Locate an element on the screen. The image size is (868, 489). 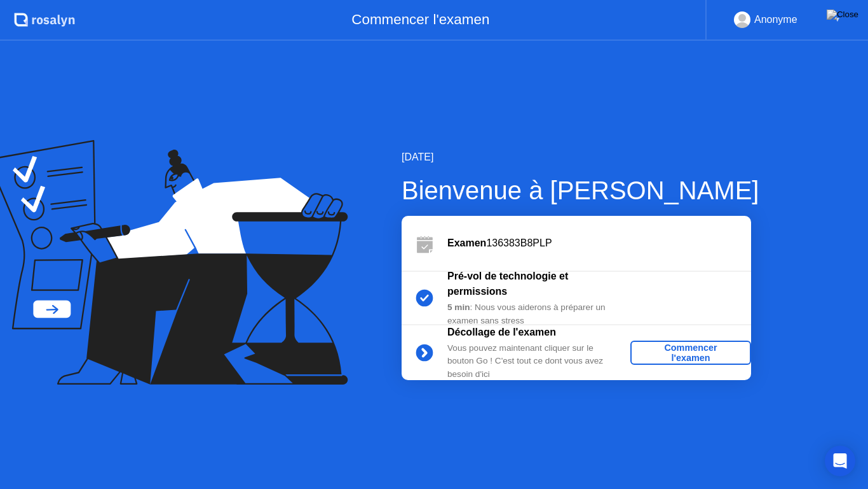
div: : Nous vous aiderons à préparer un examen sans stress is located at coordinates (539, 314).